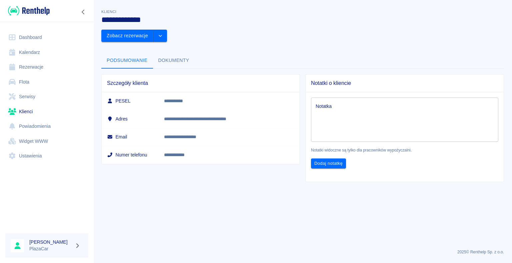 The width and height of the screenshot is (512, 263). What do you see at coordinates (302, 252) in the screenshot?
I see `p: 2025 © Renthelp Sp. z o.o.` at bounding box center [302, 252].